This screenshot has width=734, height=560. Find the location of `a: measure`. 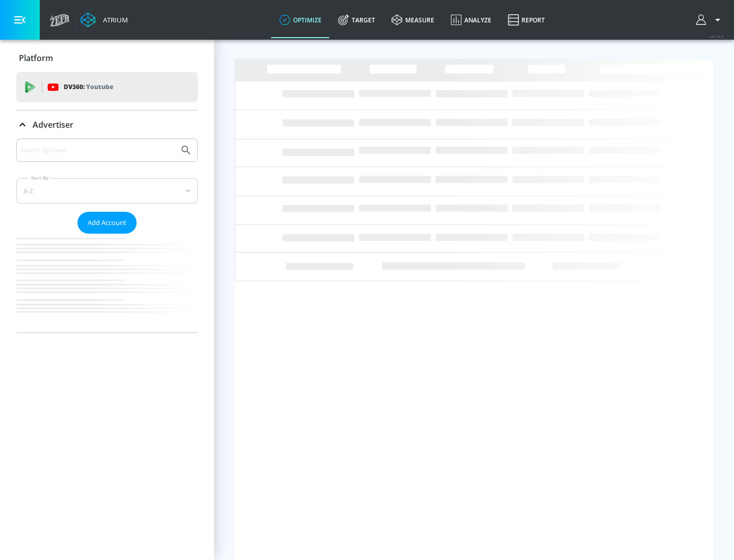

a: measure is located at coordinates (413, 20).